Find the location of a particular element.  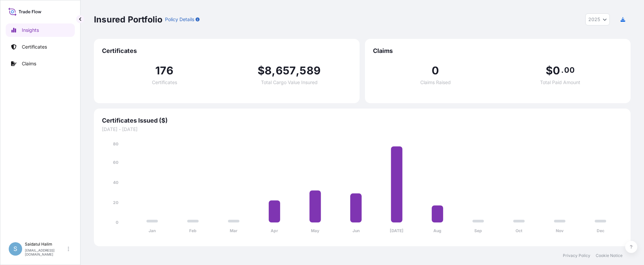

span: 176 is located at coordinates (165, 71).